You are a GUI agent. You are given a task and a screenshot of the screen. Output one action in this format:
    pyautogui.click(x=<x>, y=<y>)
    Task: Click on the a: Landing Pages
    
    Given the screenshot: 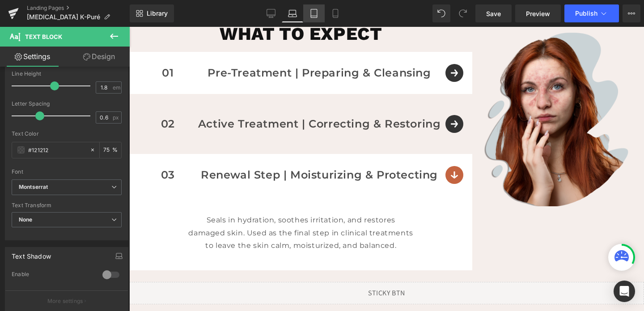 What is the action you would take?
    pyautogui.click(x=78, y=8)
    